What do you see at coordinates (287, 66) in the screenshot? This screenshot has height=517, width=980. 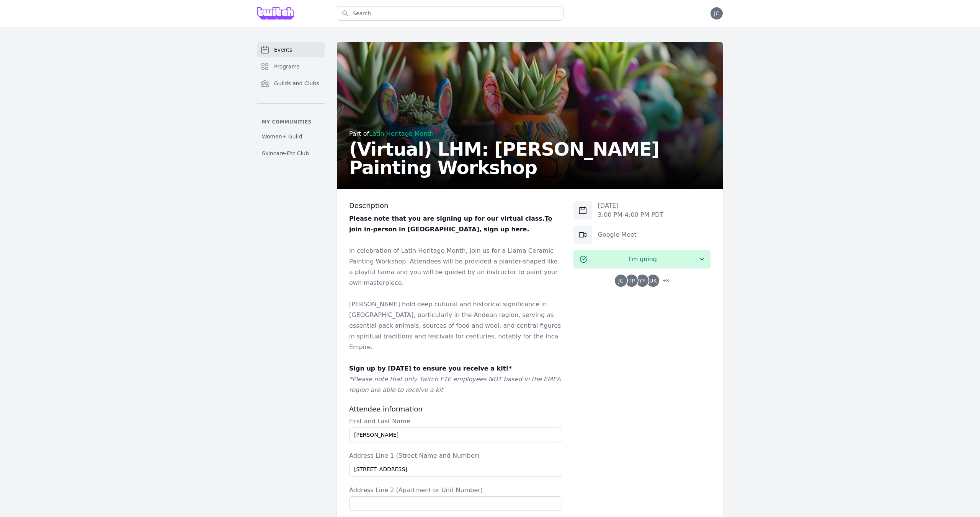 I see `span: Programs` at bounding box center [287, 66].